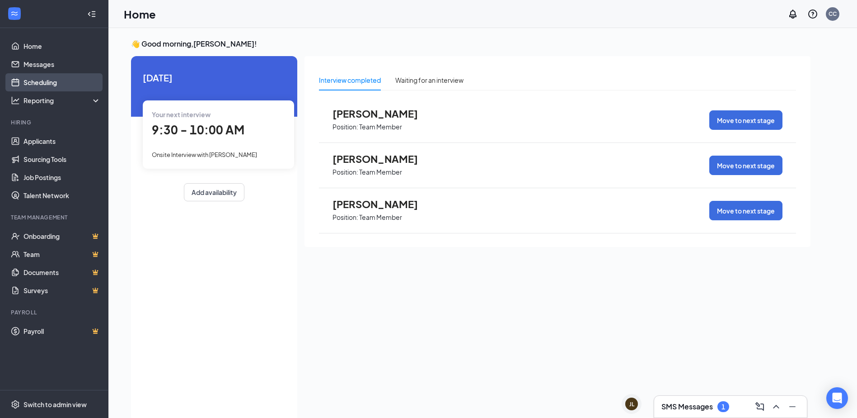 The image size is (857, 418). What do you see at coordinates (723, 406) in the screenshot?
I see `div: 1` at bounding box center [723, 406].